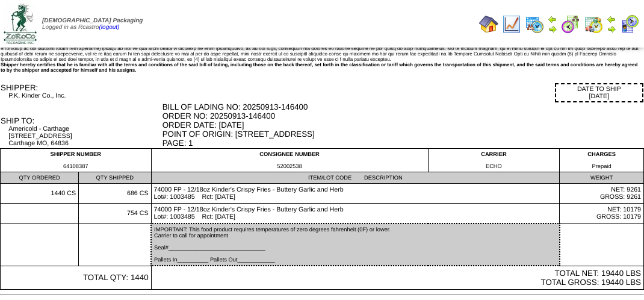 Image resolution: width=644 pixels, height=300 pixels. Describe the element at coordinates (534, 24) in the screenshot. I see `img: calendarprod.gif` at that location.